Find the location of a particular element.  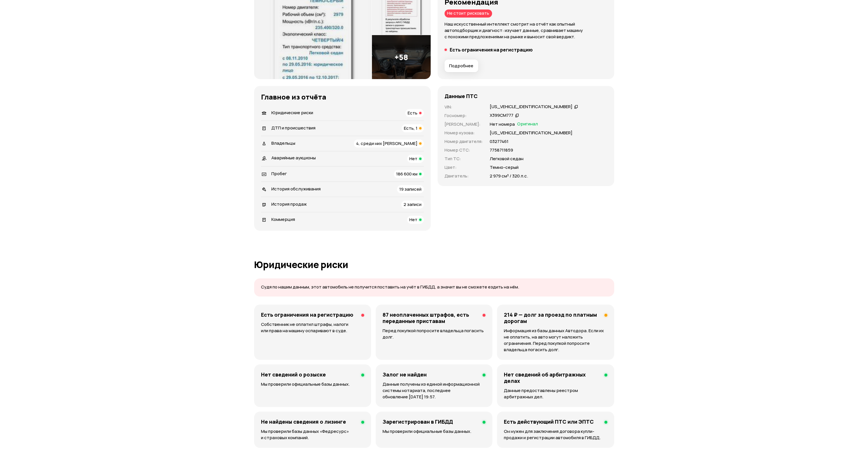

p: Данные предоставлены реестром арбитражных дел. is located at coordinates (555, 394).